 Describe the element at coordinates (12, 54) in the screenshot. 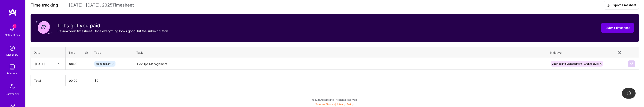

I see `div: Discovery` at that location.